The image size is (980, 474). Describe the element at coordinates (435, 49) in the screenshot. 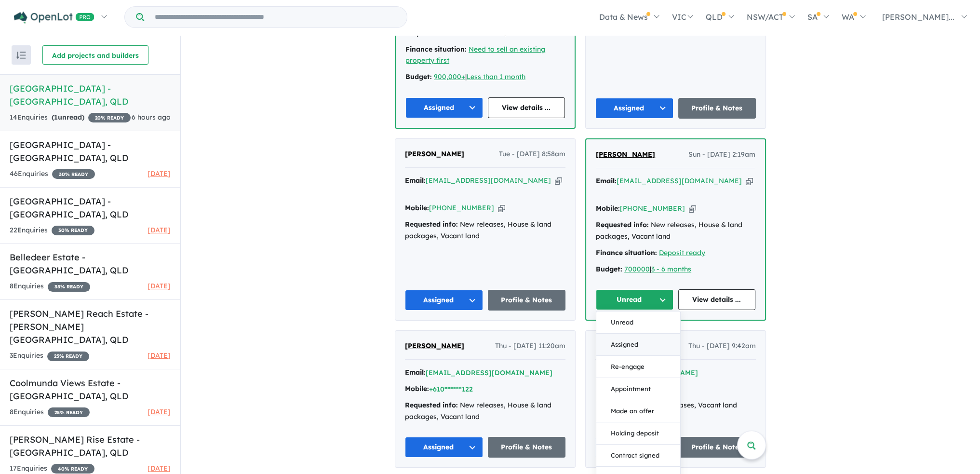

I see `strong: Finance situation:` at that location.